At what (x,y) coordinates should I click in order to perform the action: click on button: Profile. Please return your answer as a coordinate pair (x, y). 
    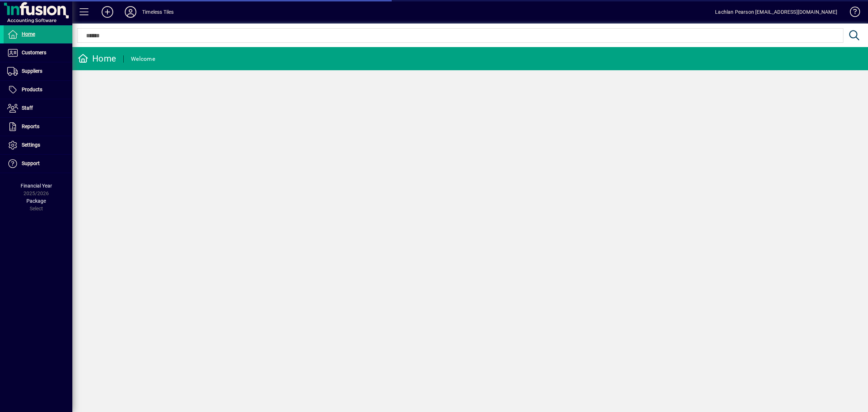
    Looking at the image, I should click on (130, 12).